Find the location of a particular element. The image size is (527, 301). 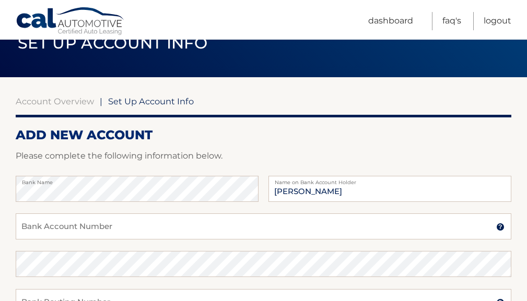

a: Dashboard is located at coordinates (391, 21).